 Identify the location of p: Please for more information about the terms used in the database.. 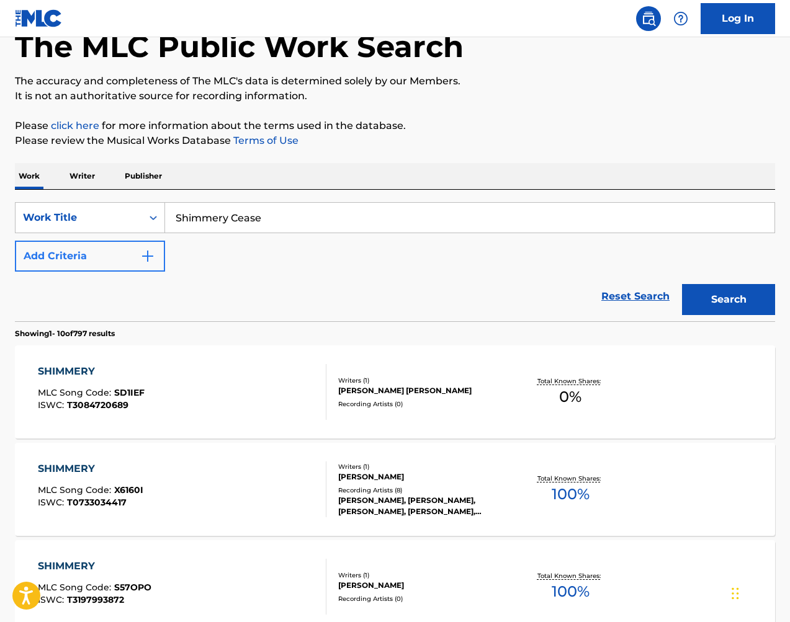
(395, 126).